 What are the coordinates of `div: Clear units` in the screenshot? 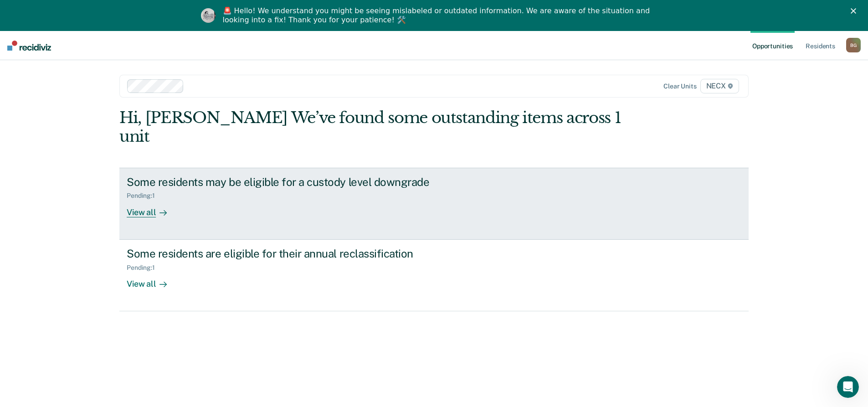 It's located at (680, 86).